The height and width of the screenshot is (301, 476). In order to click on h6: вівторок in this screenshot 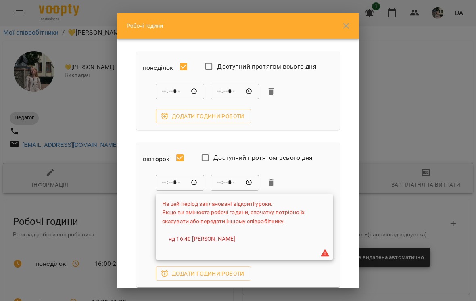, I will do `click(156, 159)`.